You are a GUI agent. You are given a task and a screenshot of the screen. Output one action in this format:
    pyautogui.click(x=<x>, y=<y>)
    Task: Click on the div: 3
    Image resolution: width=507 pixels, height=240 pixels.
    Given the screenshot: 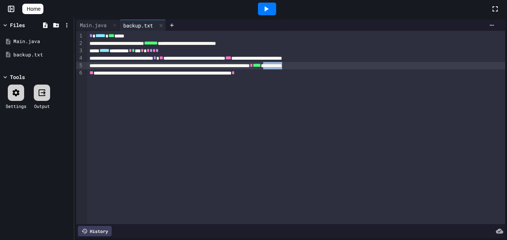 What is the action you would take?
    pyautogui.click(x=80, y=51)
    